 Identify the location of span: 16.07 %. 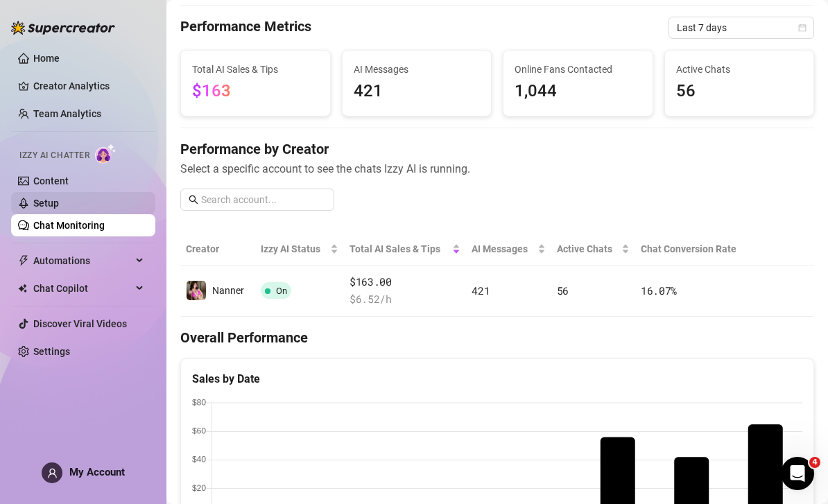
(659, 291).